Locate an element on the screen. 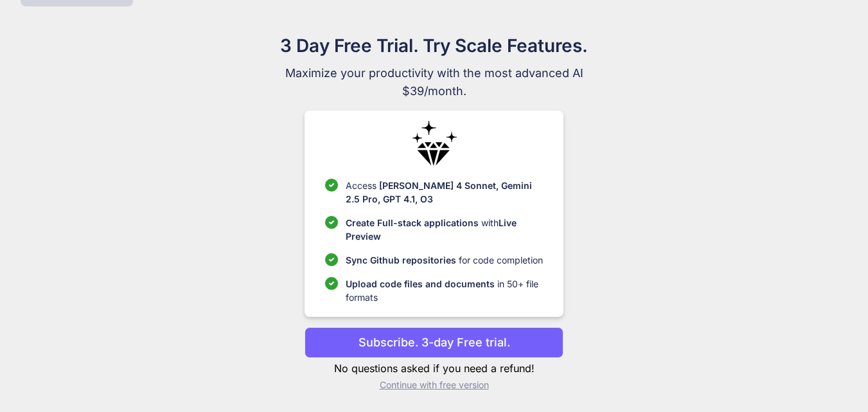  span: Upload code files and documents is located at coordinates (421, 283).